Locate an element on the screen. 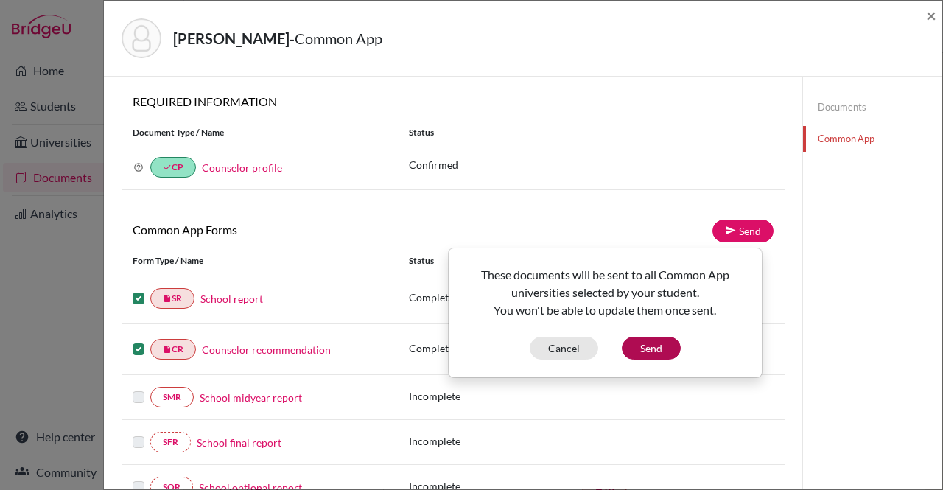 This screenshot has width=943, height=490. a: SMR is located at coordinates (172, 397).